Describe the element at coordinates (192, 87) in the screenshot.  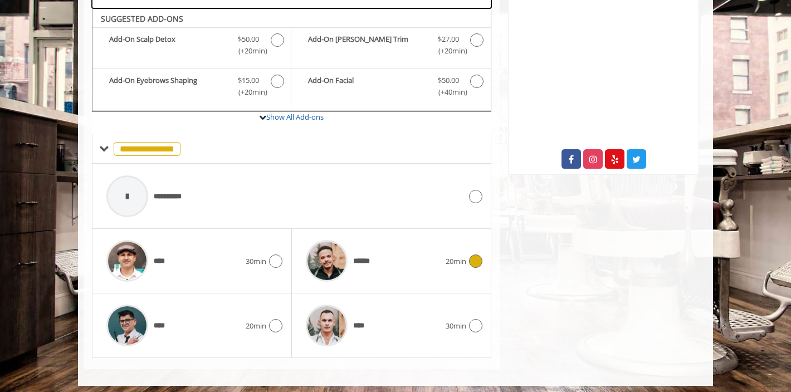
I see `label: Add-On Eyebrows Shaping` at that location.